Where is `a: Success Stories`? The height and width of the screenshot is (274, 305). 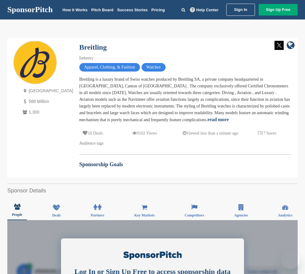
a: Success Stories is located at coordinates (132, 10).